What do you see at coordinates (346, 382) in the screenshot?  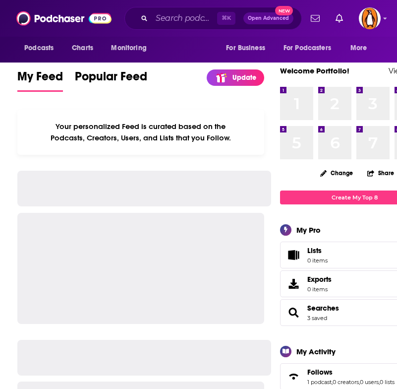 I see `a: 0 creators` at bounding box center [346, 382].